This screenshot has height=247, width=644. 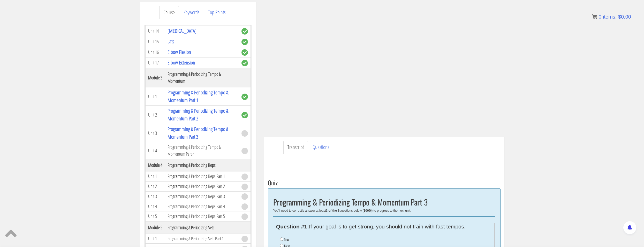 I want to click on strong: Question #1:, so click(x=292, y=227).